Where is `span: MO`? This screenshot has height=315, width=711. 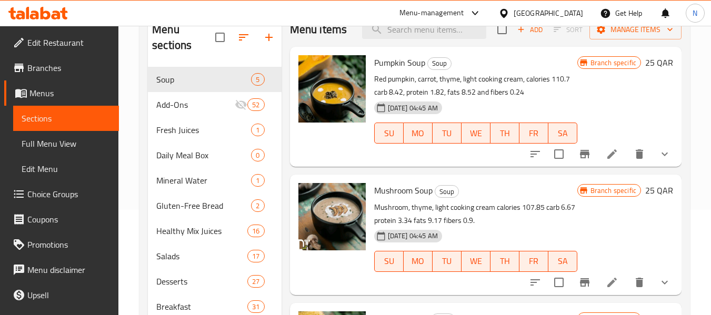 span: MO is located at coordinates (418, 133).